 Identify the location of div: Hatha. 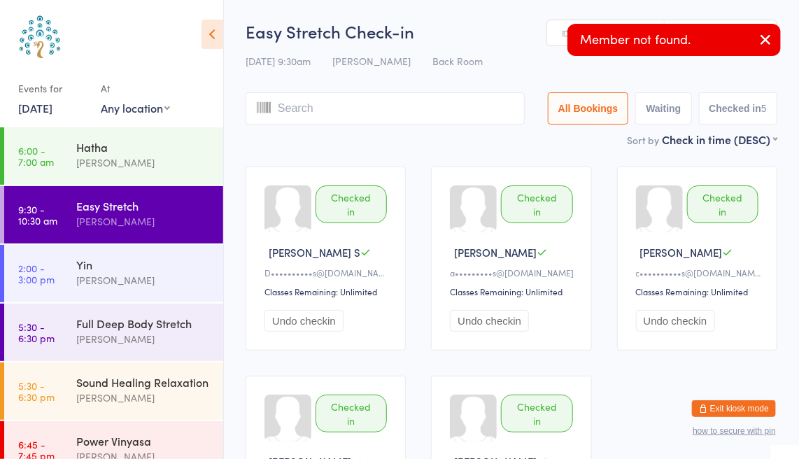
(143, 147).